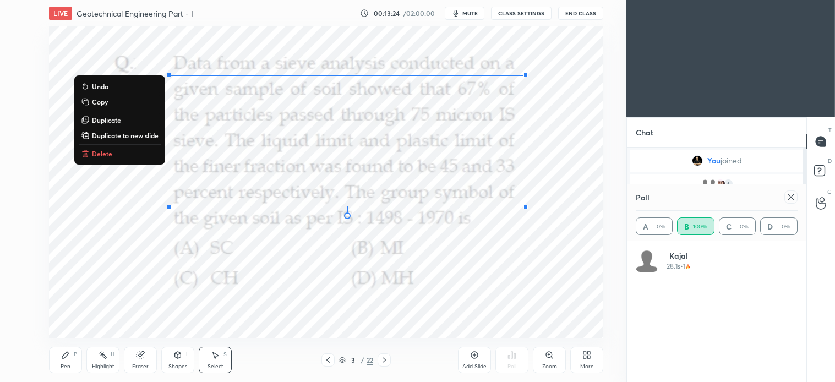  What do you see at coordinates (119, 102) in the screenshot?
I see `button: Copy` at bounding box center [119, 102].